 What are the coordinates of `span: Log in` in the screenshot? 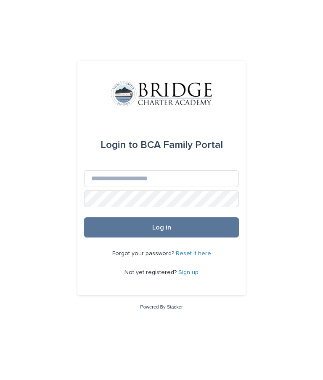 It's located at (162, 228).